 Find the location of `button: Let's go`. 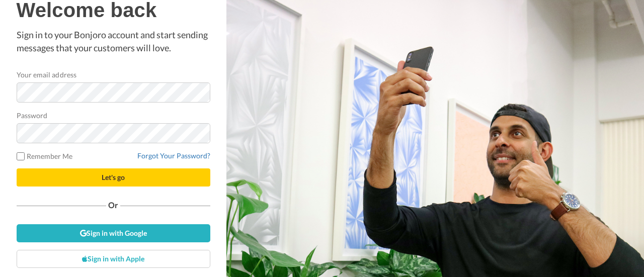

button: Let's go is located at coordinates (113, 177).